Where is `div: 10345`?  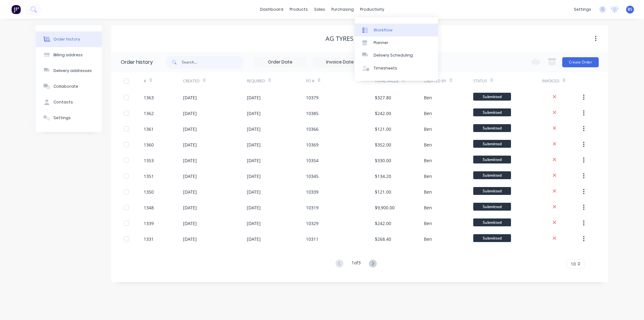
div: 10345 is located at coordinates (312, 176).